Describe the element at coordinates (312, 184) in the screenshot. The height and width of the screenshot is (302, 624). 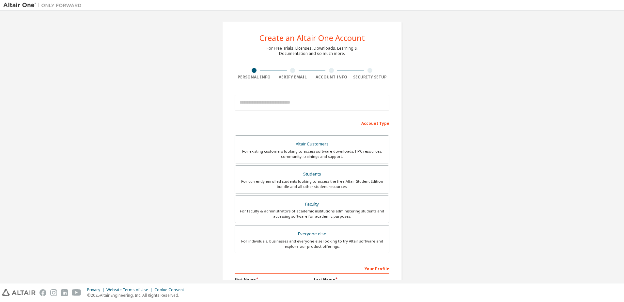
I see `div: For currently enrolled students looking to access the free Altair Student Edition bundle and all ...` at that location.